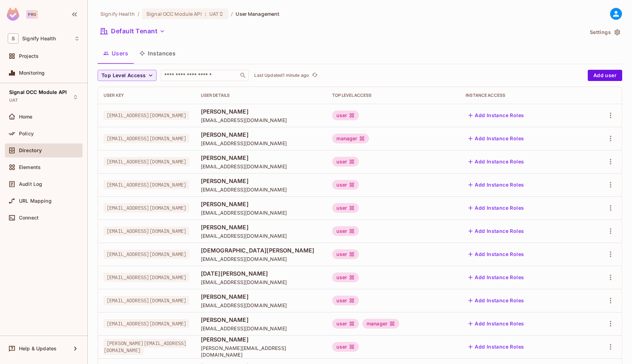 The width and height of the screenshot is (632, 364). Describe the element at coordinates (522, 95) in the screenshot. I see `div: Instance Access` at that location.